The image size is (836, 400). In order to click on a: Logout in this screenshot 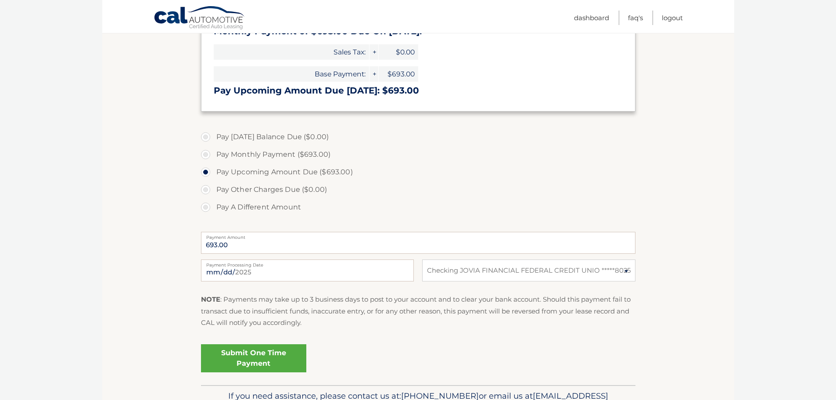, I will do `click(673, 18)`.